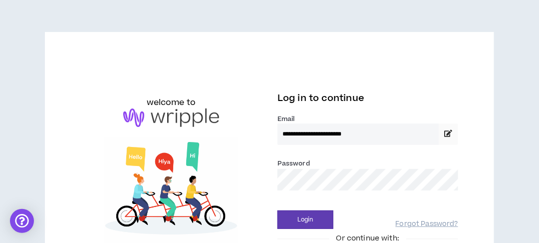  Describe the element at coordinates (368, 119) in the screenshot. I see `label: Email` at that location.